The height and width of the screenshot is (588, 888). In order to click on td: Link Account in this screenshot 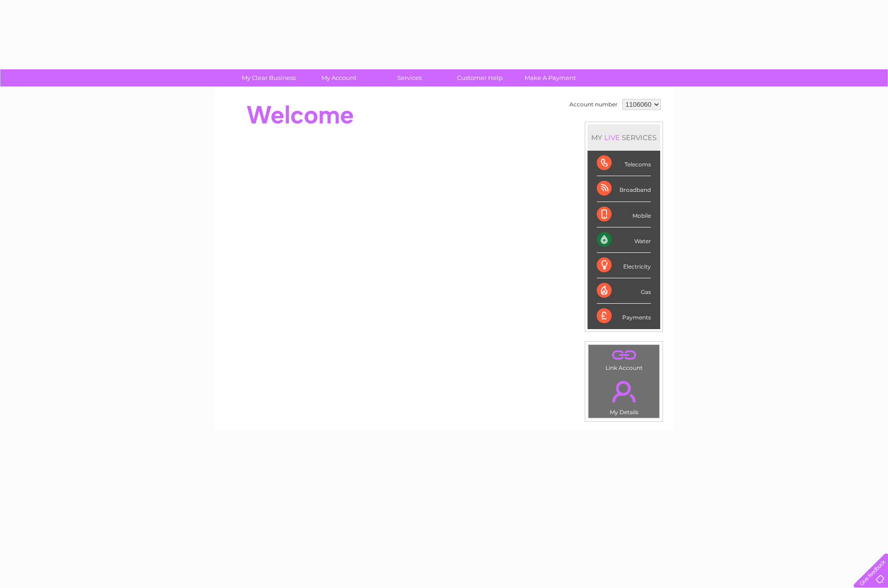, I will do `click(624, 359)`.